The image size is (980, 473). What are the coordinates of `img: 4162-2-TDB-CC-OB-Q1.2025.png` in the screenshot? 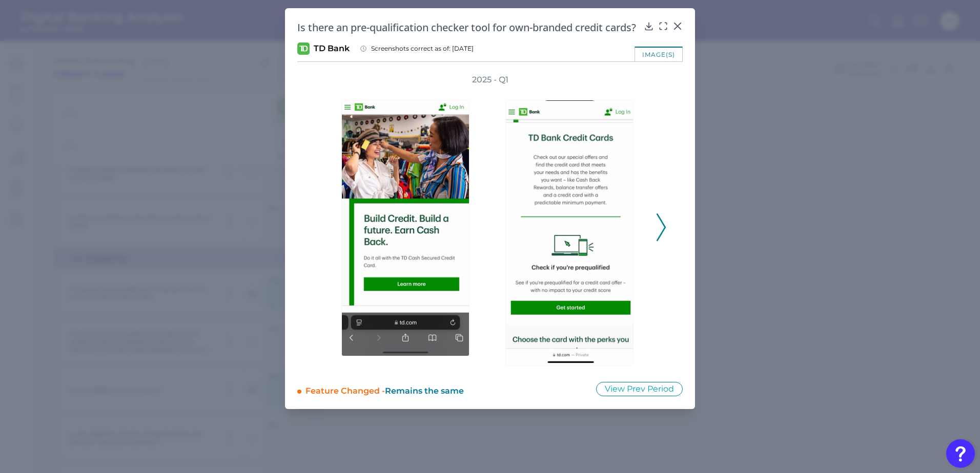 It's located at (570, 233).